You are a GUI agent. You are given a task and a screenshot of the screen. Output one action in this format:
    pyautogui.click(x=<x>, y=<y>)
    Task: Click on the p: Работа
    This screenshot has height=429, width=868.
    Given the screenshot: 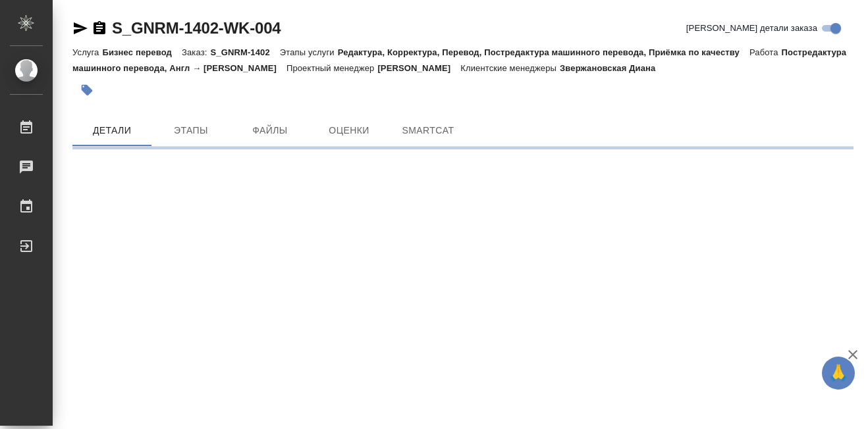 What is the action you would take?
    pyautogui.click(x=765, y=52)
    